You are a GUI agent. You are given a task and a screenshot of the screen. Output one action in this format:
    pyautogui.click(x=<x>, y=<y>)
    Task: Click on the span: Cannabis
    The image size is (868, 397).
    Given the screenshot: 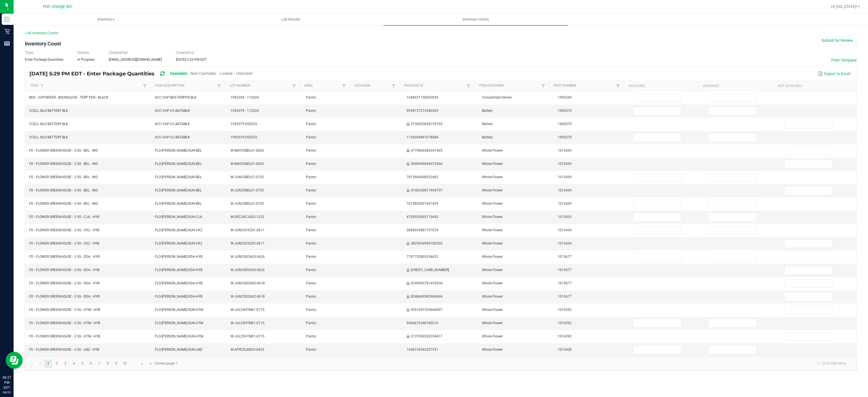 What is the action you would take?
    pyautogui.click(x=179, y=73)
    